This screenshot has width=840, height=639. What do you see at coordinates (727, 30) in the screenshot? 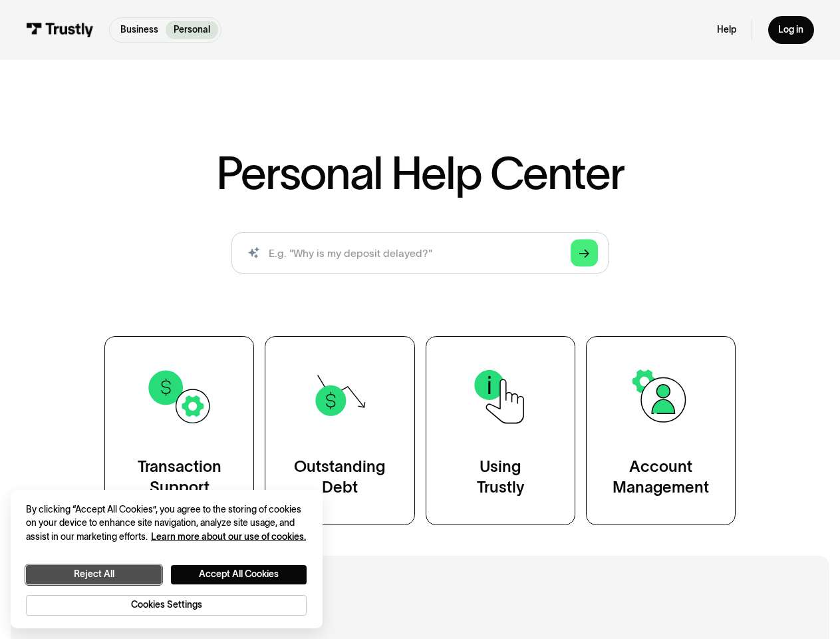
I see `a: Help` at bounding box center [727, 30].